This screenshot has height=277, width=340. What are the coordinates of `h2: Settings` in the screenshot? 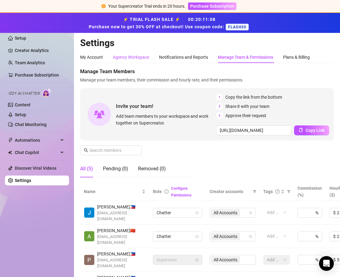 It's located at (207, 43).